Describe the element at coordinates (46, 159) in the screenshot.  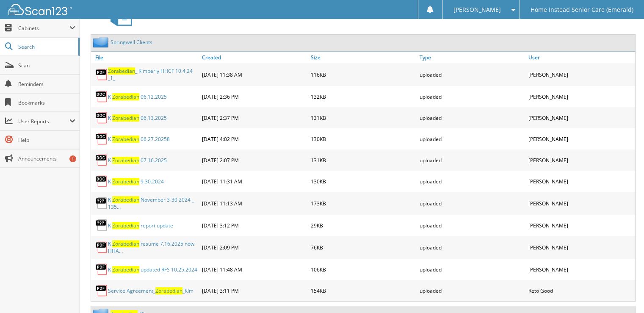
I see `span: Announcements` at that location.